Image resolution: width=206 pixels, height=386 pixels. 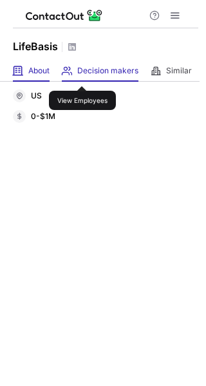 I want to click on h1: LifeBasis, so click(x=35, y=46).